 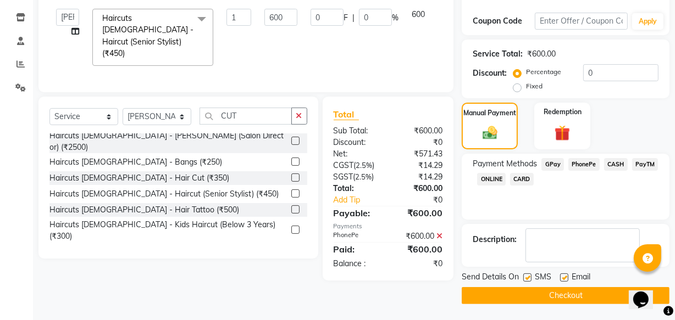 I want to click on span: PayTM, so click(x=645, y=164).